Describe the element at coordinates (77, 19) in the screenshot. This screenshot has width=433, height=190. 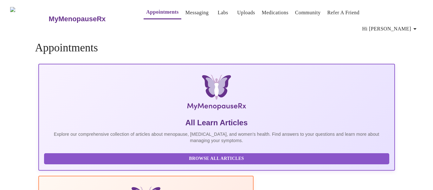
I see `h3: MyMenopauseRx` at that location.